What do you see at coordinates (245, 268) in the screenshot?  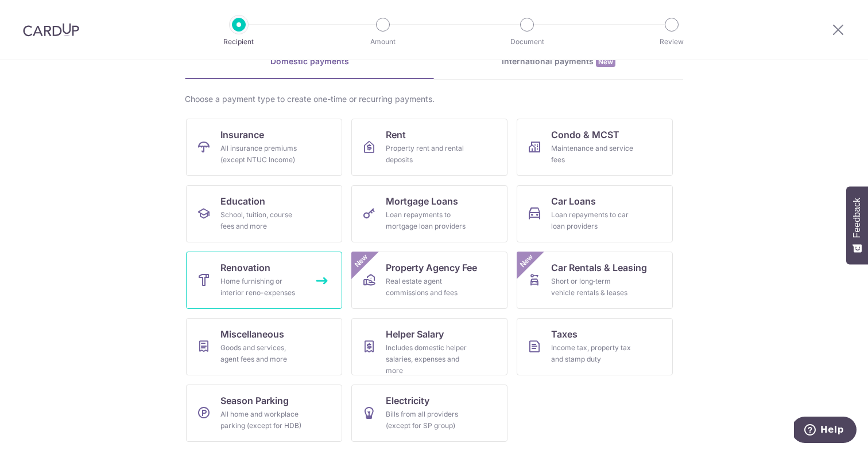 I see `span: Renovation` at bounding box center [245, 268].